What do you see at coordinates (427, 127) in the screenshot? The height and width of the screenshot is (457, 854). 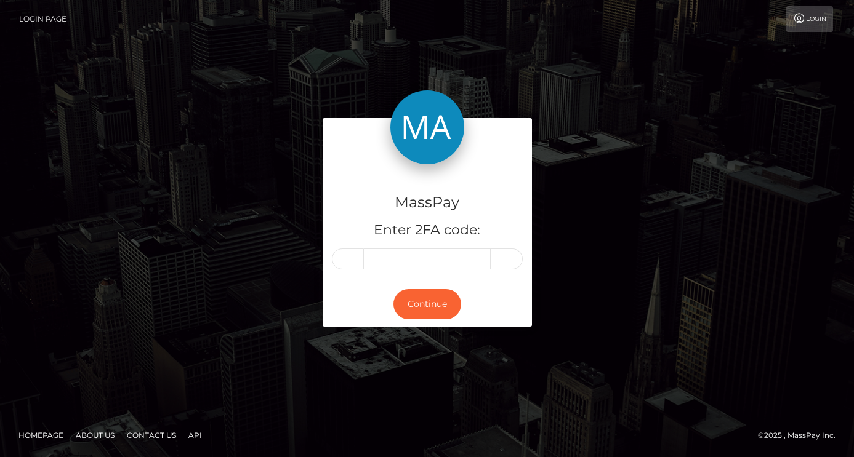 I see `img: MassPay` at bounding box center [427, 127].